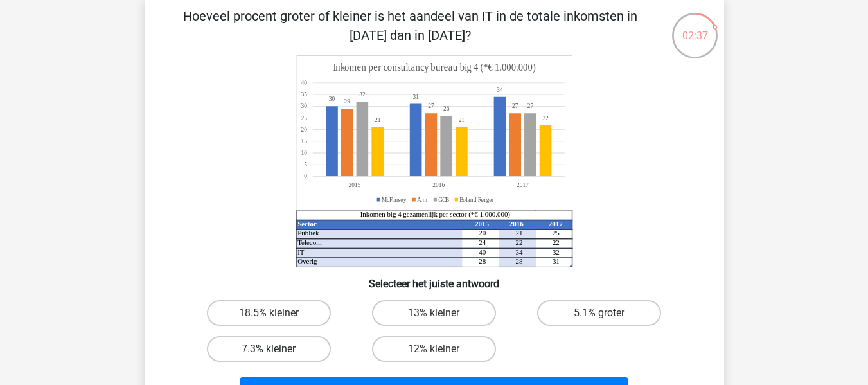 The height and width of the screenshot is (385, 868). What do you see at coordinates (555, 224) in the screenshot?
I see `tspan: 2017` at bounding box center [555, 224].